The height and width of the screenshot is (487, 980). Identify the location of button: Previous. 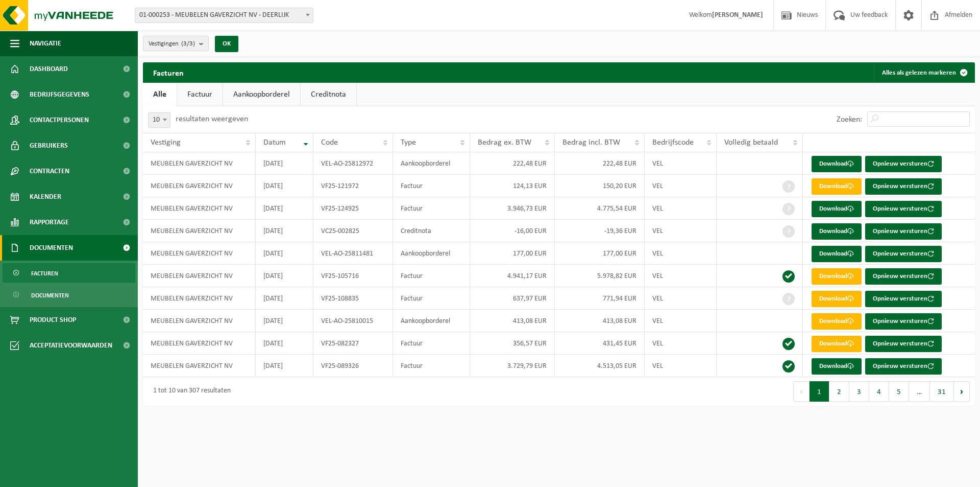
(801, 391).